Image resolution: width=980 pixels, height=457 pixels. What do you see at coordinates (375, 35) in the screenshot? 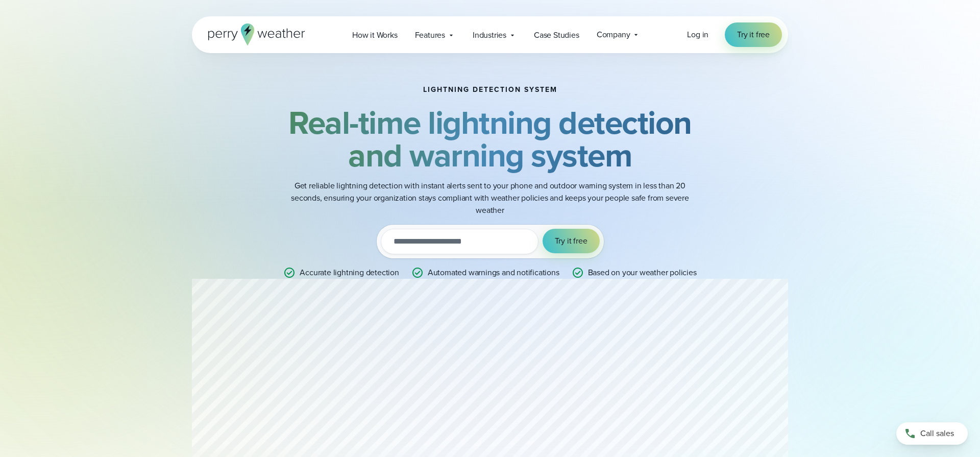
I see `span: How it Works` at bounding box center [375, 35].